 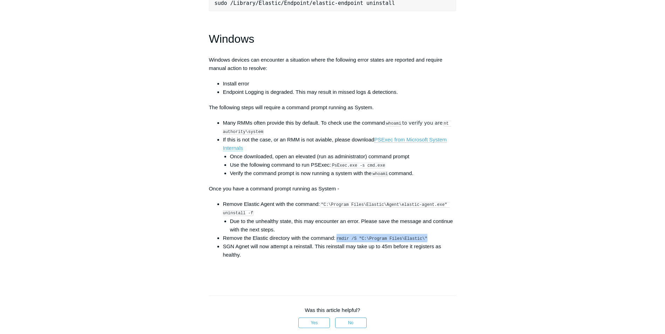 I want to click on code: rmdir /S "C:\Program Files\Elastic\", so click(x=382, y=239).